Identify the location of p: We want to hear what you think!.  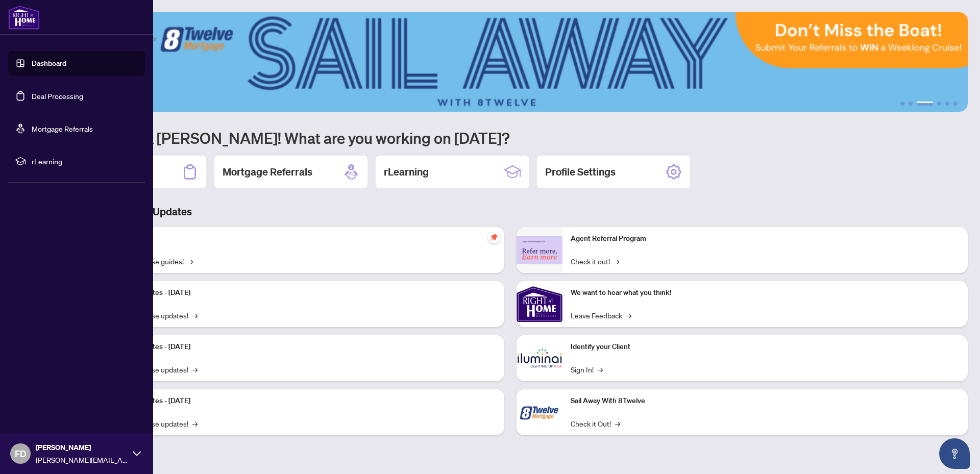
(765, 293).